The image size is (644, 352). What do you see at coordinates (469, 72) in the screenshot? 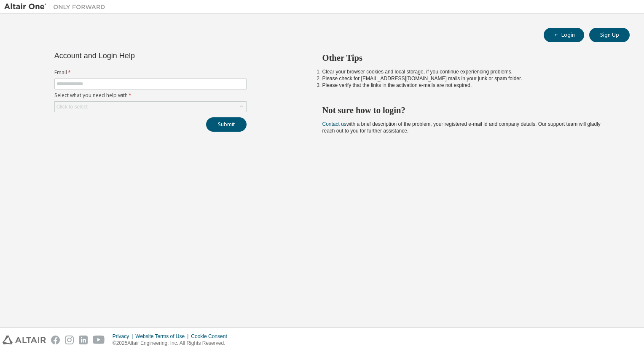
I see `li: Clear your browser cookies and local storage, if you continue experiencing problems.` at bounding box center [469, 72].